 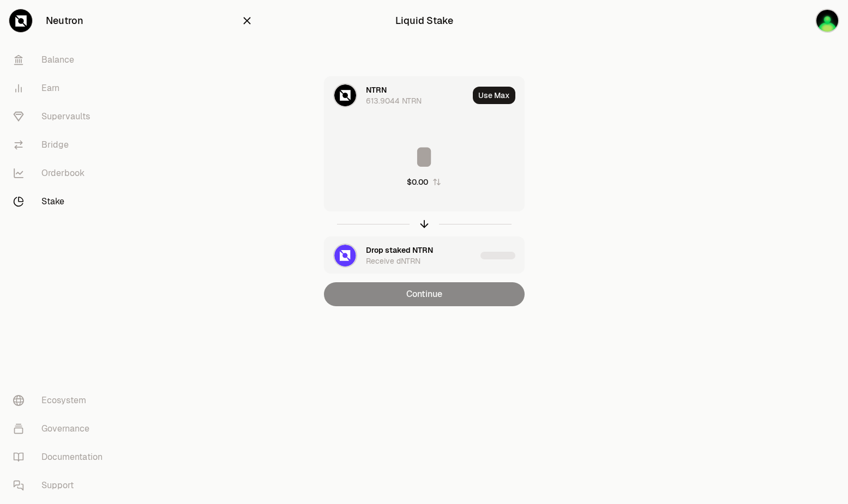 What do you see at coordinates (61, 486) in the screenshot?
I see `a: Support` at bounding box center [61, 486].